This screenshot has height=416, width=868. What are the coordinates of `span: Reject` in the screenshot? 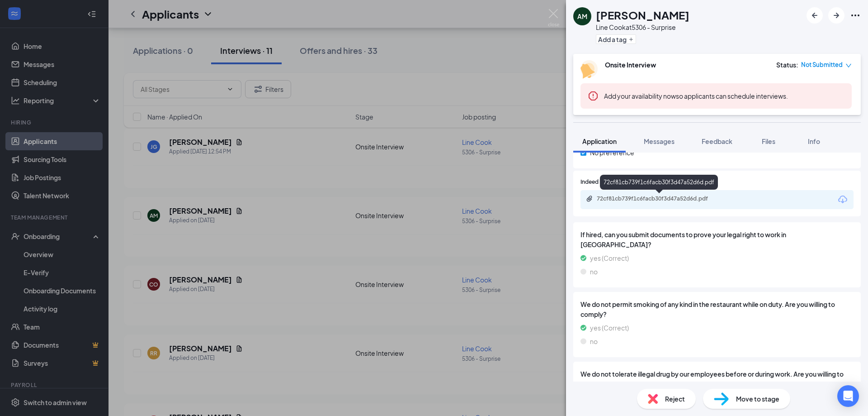 It's located at (675, 399).